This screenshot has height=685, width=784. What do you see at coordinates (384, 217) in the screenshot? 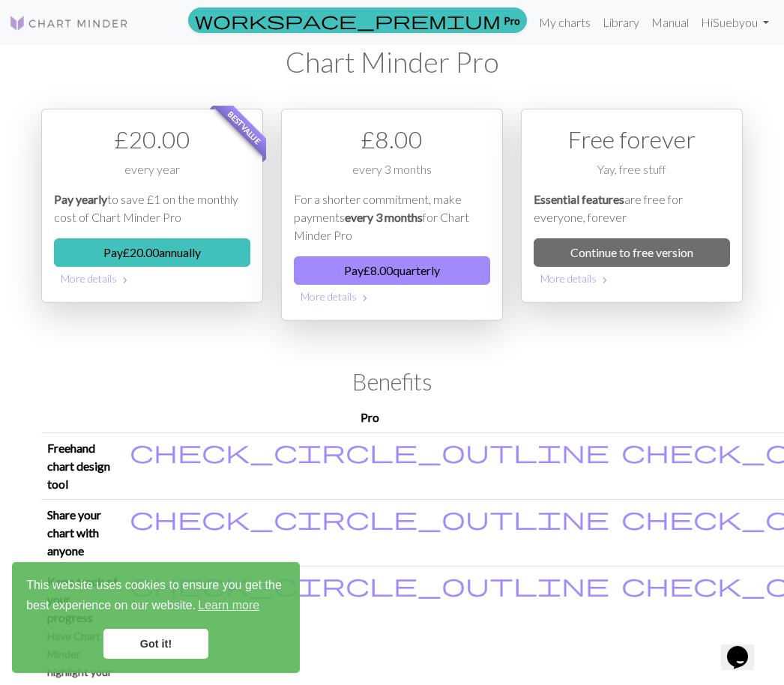
I see `em: every 3 months` at bounding box center [384, 217].